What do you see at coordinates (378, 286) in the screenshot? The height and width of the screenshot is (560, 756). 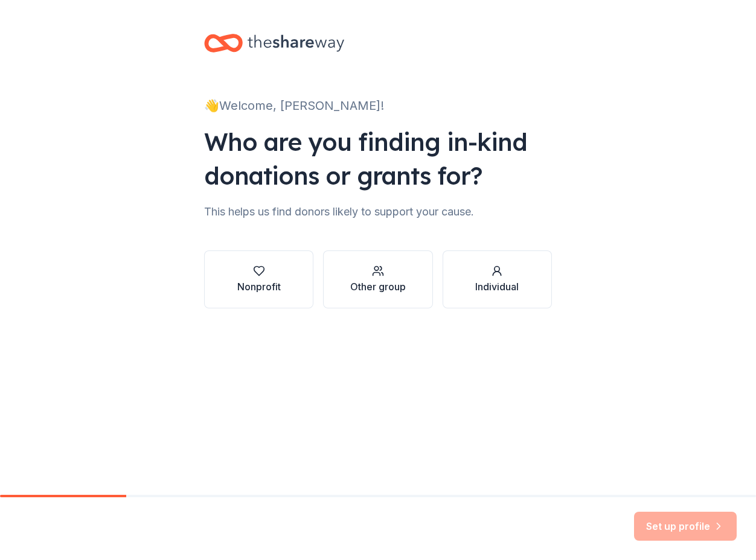 I see `div: Other group` at bounding box center [378, 286].